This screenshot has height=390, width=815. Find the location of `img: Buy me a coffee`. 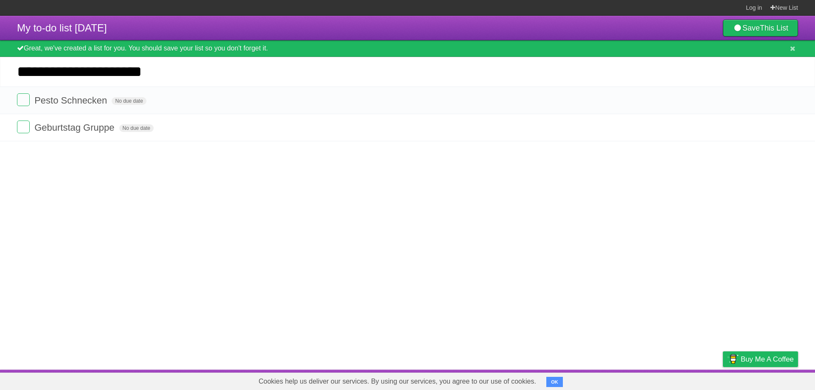

img: Buy me a coffee is located at coordinates (733, 359).